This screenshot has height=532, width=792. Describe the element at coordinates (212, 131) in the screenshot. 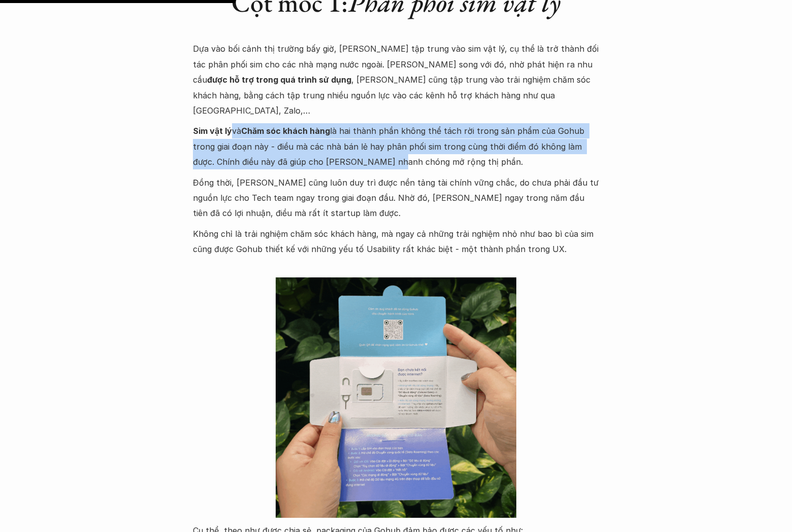

I see `strong: Sim vật lý` at that location.